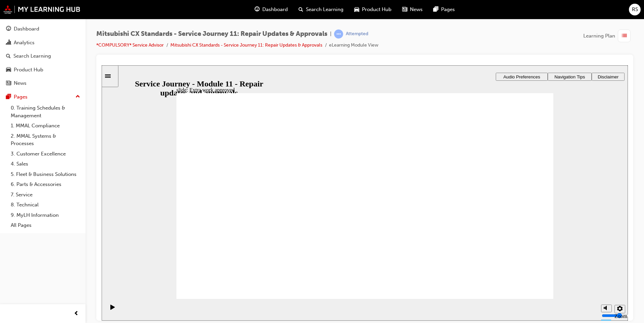  What do you see at coordinates (43, 70) in the screenshot?
I see `a: Product Hub` at bounding box center [43, 70].